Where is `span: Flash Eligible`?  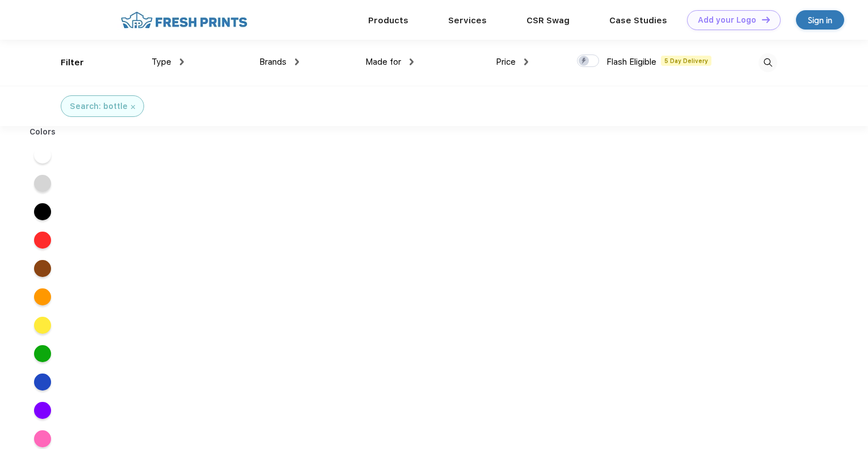 span: Flash Eligible is located at coordinates (631, 62).